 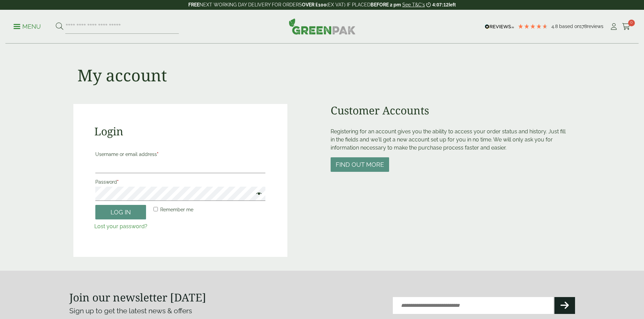 I want to click on p: Menu, so click(x=27, y=27).